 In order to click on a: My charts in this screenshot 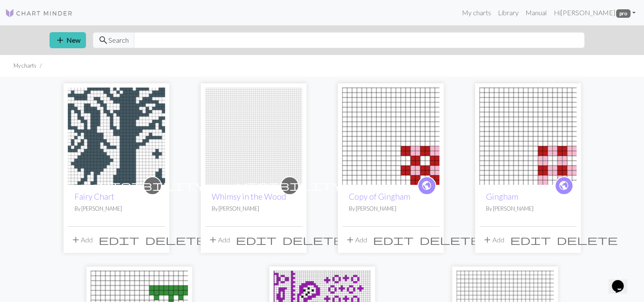, I will do `click(476, 13)`.